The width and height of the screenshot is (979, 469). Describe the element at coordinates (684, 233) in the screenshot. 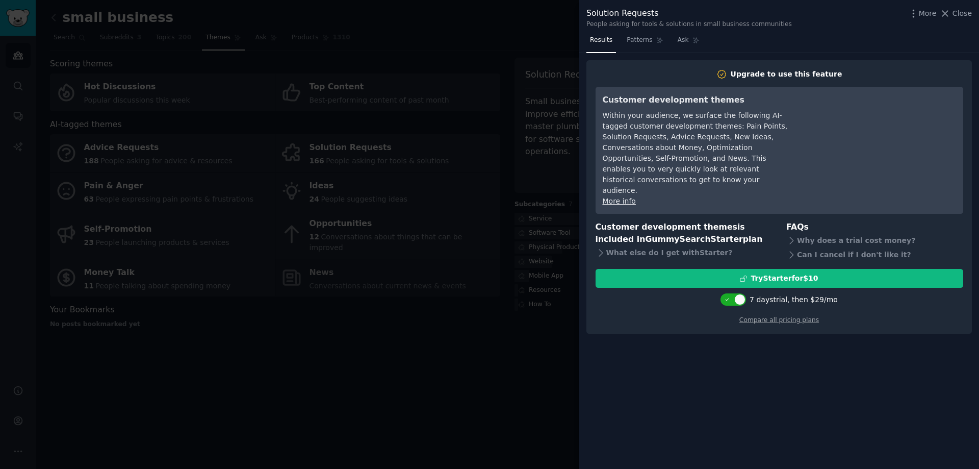

I see `h3: Customer development themes is included in plan` at that location.